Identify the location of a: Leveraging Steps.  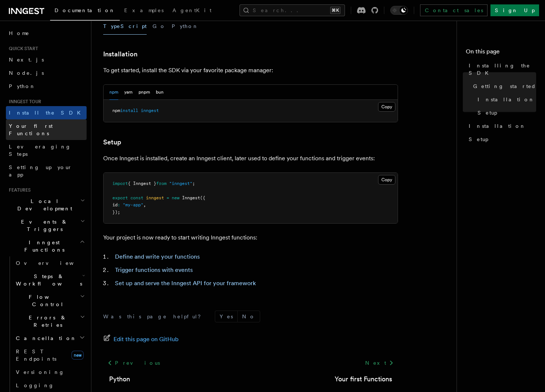
(46, 150).